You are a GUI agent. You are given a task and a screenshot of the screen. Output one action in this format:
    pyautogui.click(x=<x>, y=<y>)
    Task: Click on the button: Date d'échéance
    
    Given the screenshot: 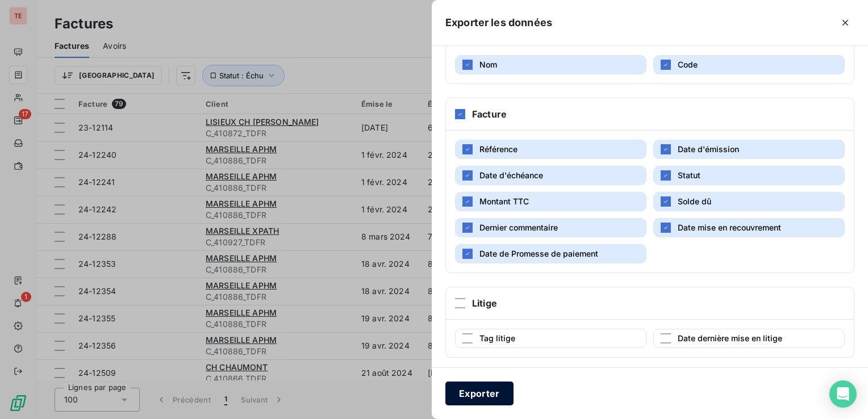 What is the action you would take?
    pyautogui.click(x=550, y=176)
    